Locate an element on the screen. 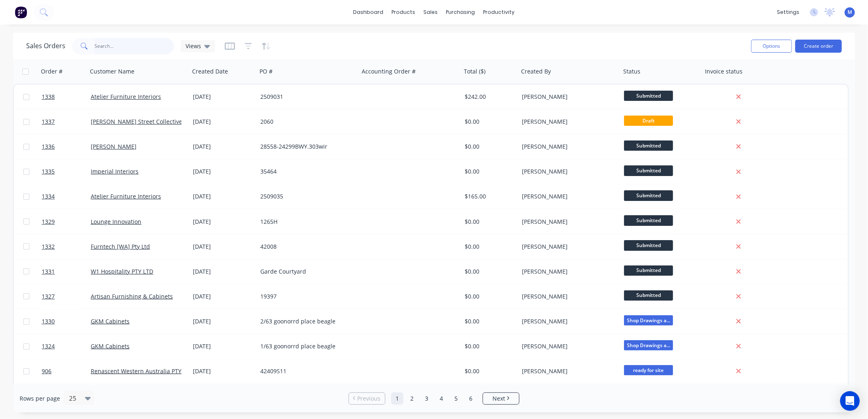 The image size is (868, 419). div: Created By is located at coordinates (535, 71).